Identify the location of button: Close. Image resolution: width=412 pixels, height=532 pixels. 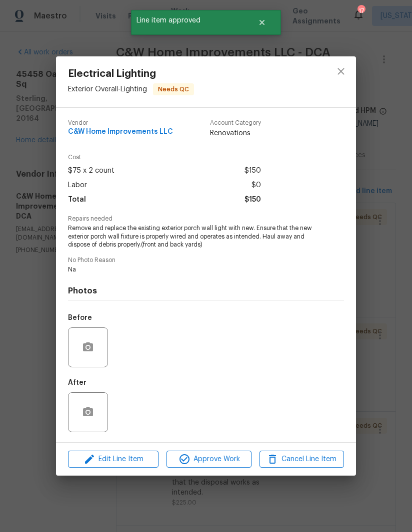
(262, 22).